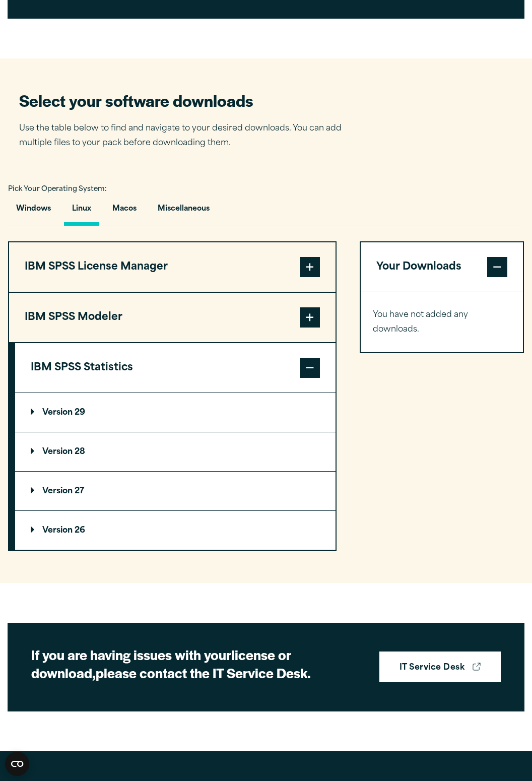 The image size is (532, 781). What do you see at coordinates (442, 322) in the screenshot?
I see `p: You have not added any downloads.` at bounding box center [442, 322].